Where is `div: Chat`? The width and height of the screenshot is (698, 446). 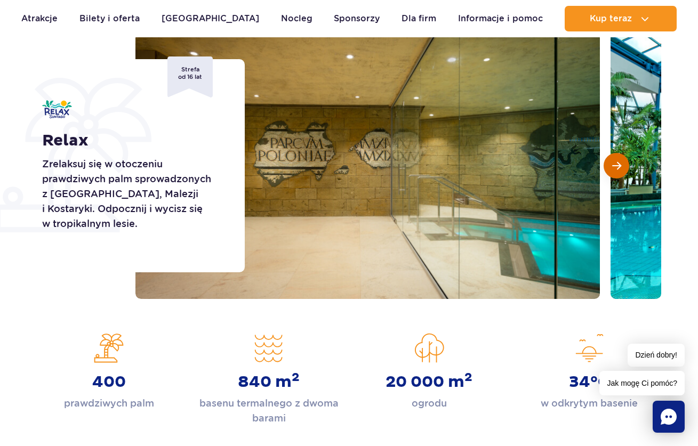
div: Chat is located at coordinates (669, 417).